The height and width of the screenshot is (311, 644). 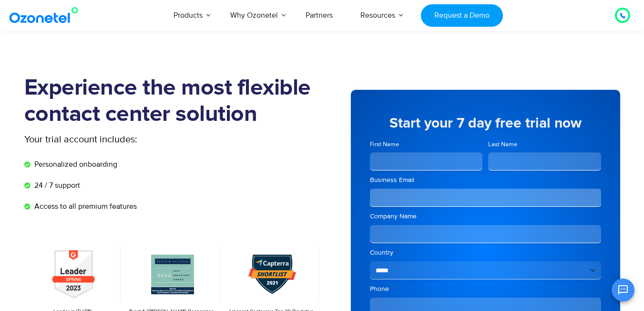 What do you see at coordinates (485, 123) in the screenshot?
I see `h5: Start your 7 day free trial now` at bounding box center [485, 123].